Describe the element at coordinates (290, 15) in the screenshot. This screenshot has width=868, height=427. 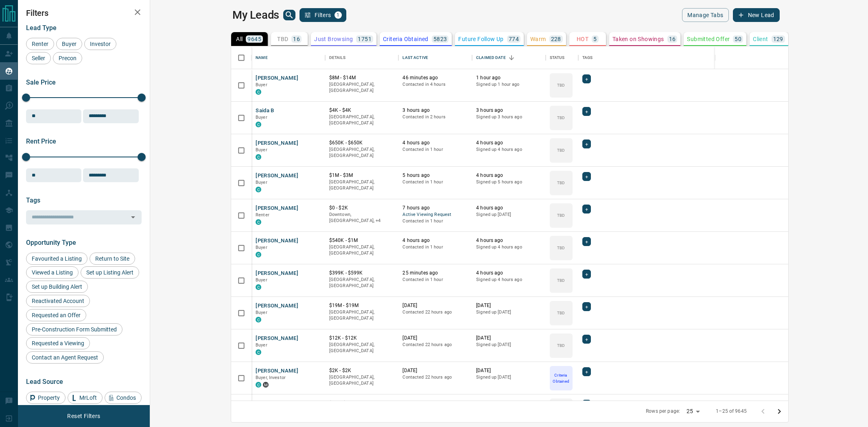
I see `button: search button` at that location.